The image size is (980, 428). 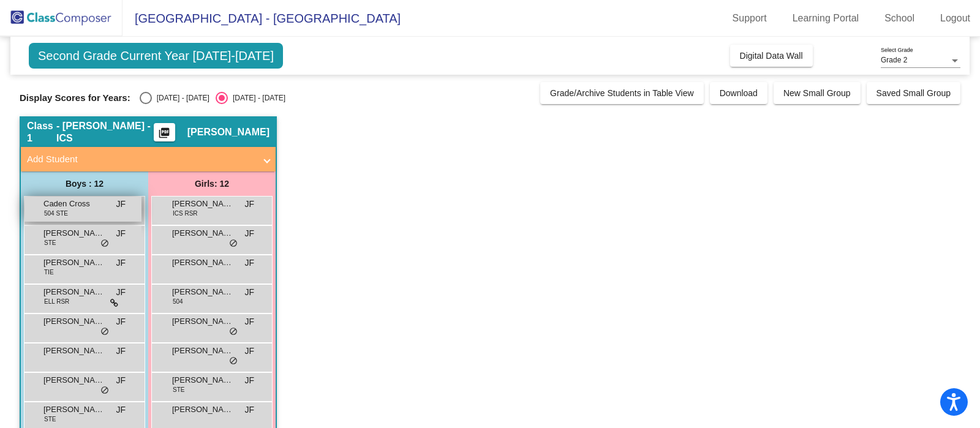 I want to click on a: School, so click(x=899, y=19).